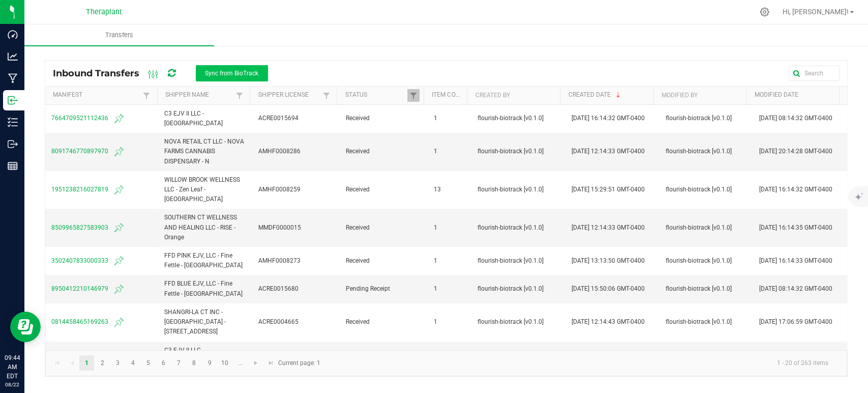 This screenshot has height=393, width=868. What do you see at coordinates (225, 363) in the screenshot?
I see `a: Page 10` at bounding box center [225, 363].